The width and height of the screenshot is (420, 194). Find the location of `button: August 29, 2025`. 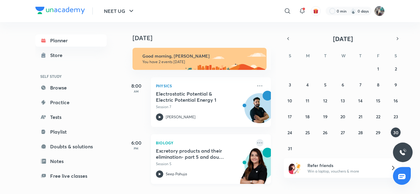

button: August 29, 2025 is located at coordinates (378, 133).